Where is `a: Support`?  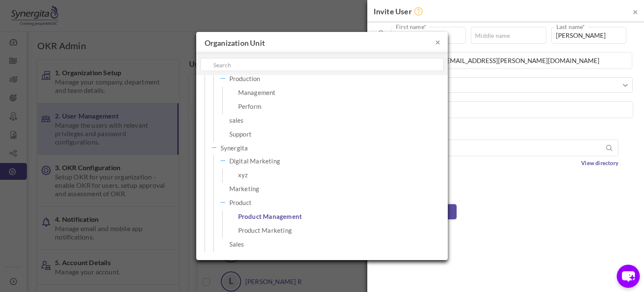
a: Support is located at coordinates (317, 134).